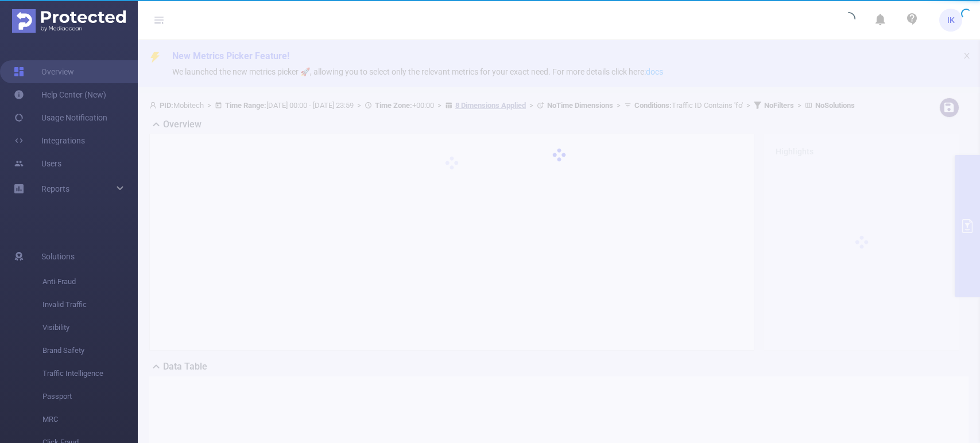 This screenshot has width=980, height=443. I want to click on i: icon: loading, so click(848, 20).